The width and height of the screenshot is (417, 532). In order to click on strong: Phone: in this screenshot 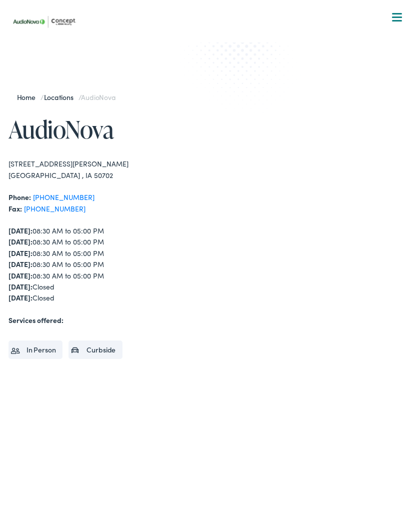, I will do `click(20, 197)`.